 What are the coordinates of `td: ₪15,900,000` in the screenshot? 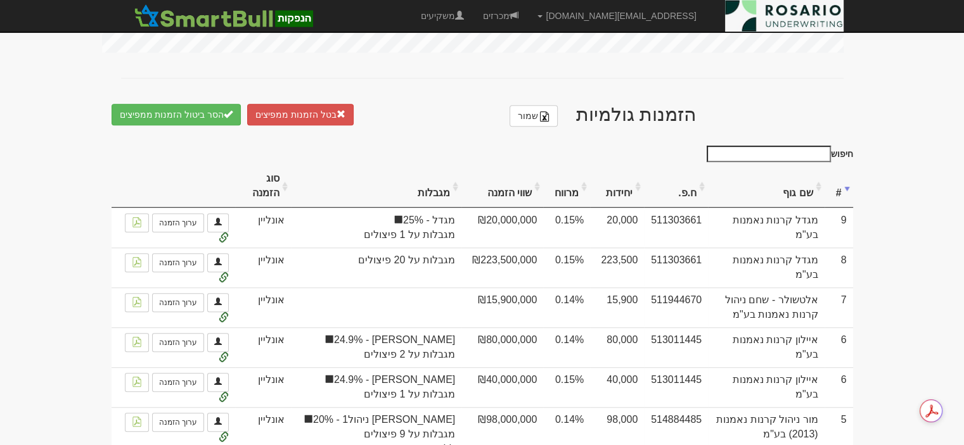 It's located at (502, 307).